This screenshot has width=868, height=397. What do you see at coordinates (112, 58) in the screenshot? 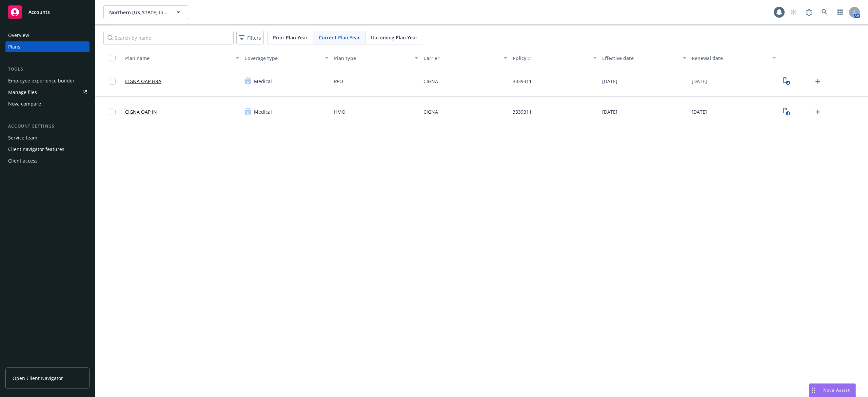
I see `input: Select all` at bounding box center [112, 58].